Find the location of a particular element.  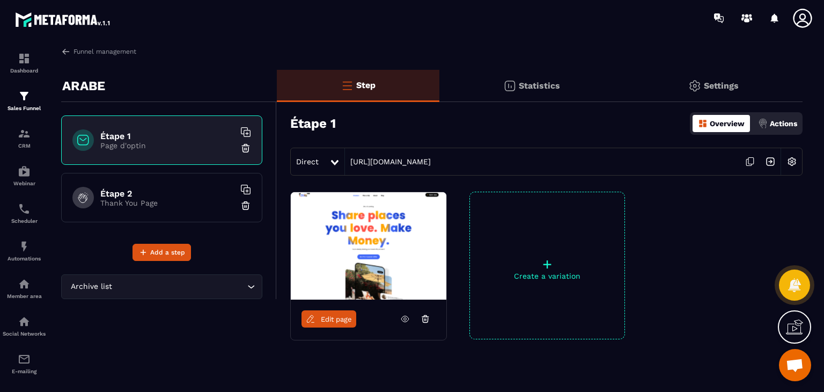

a: formationformationDashboard is located at coordinates (24, 63).